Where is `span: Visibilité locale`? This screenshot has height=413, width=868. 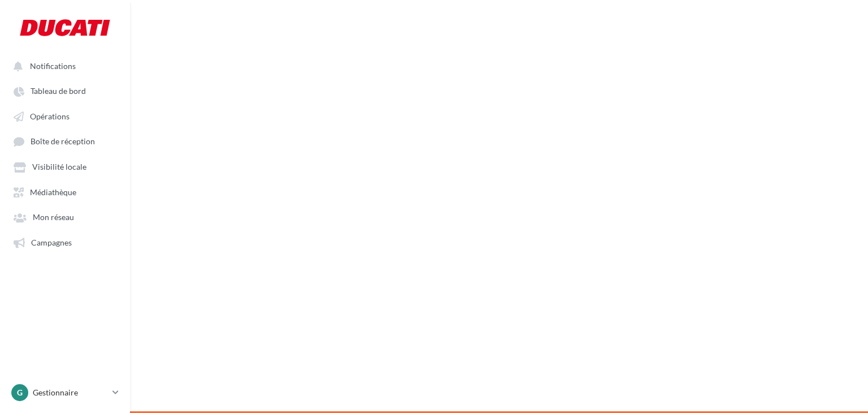 span: Visibilité locale is located at coordinates (59, 167).